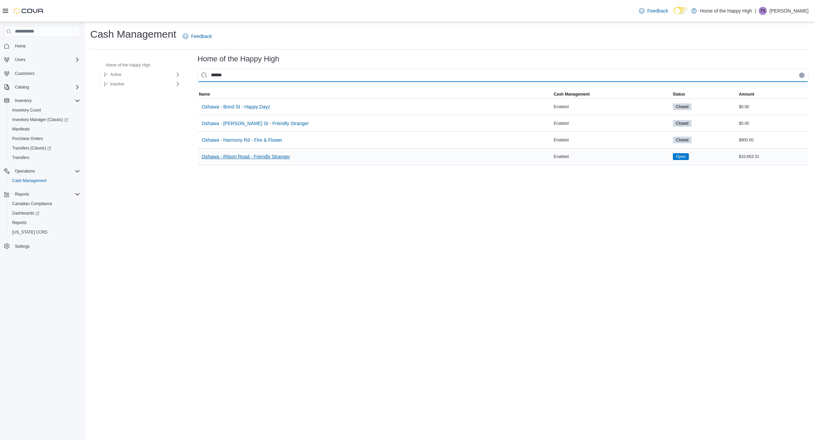 The image size is (814, 440). I want to click on span: Manifests, so click(45, 129).